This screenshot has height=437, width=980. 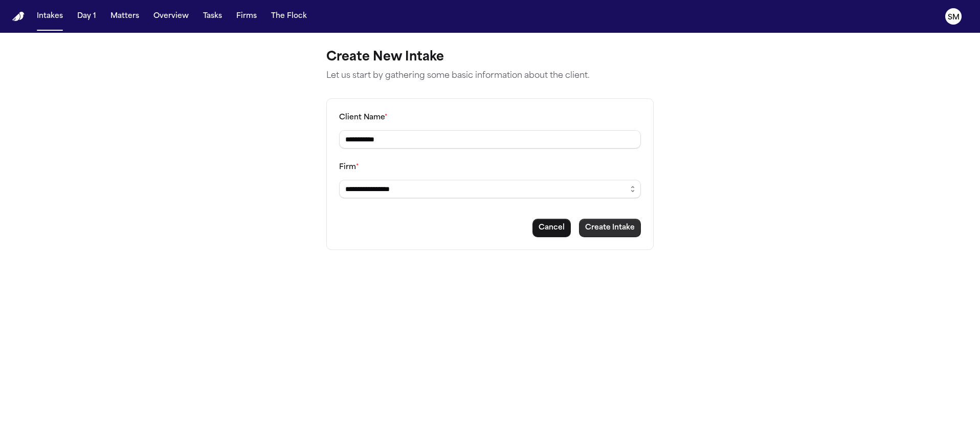 I want to click on button: Overview, so click(x=171, y=16).